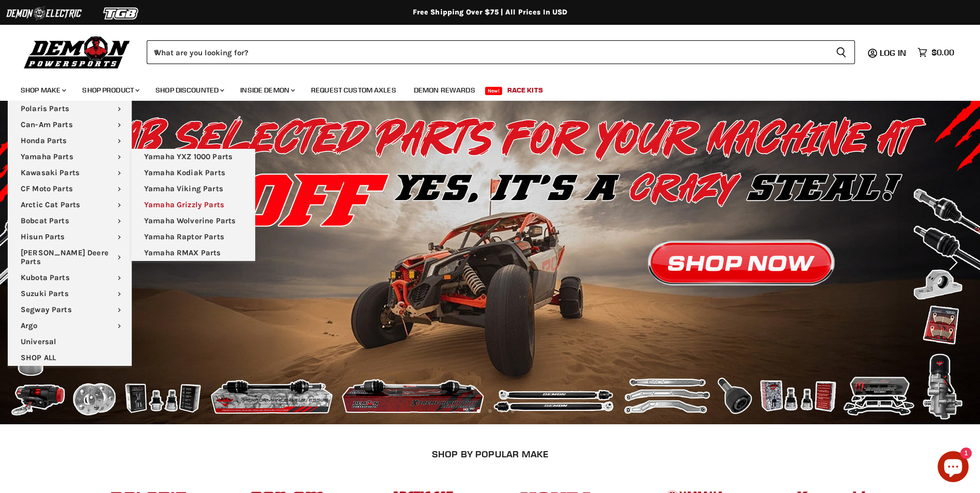 The height and width of the screenshot is (493, 980). I want to click on a: Yamaha RMAX Parts, so click(193, 253).